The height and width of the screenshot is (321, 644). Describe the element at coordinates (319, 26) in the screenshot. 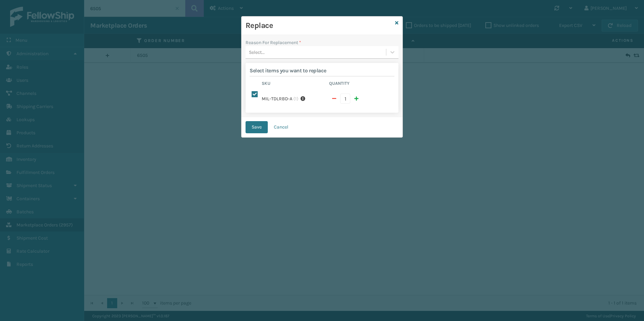

I see `h3: Replace` at that location.